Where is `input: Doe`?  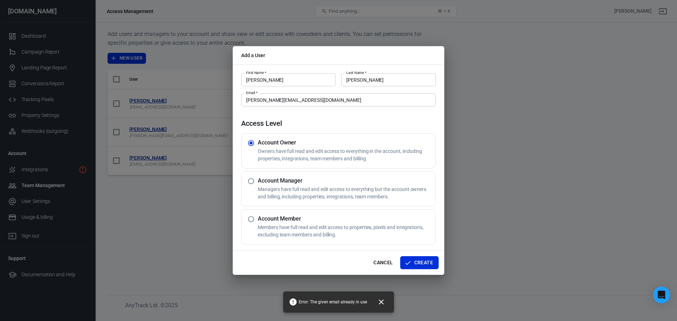
input: Doe is located at coordinates (389, 80).